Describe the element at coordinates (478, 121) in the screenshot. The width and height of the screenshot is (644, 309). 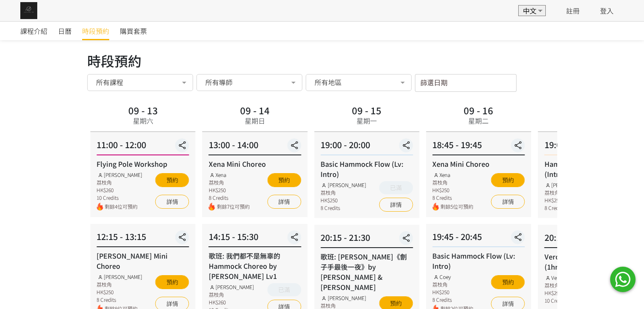
I see `div: 星期二` at that location.